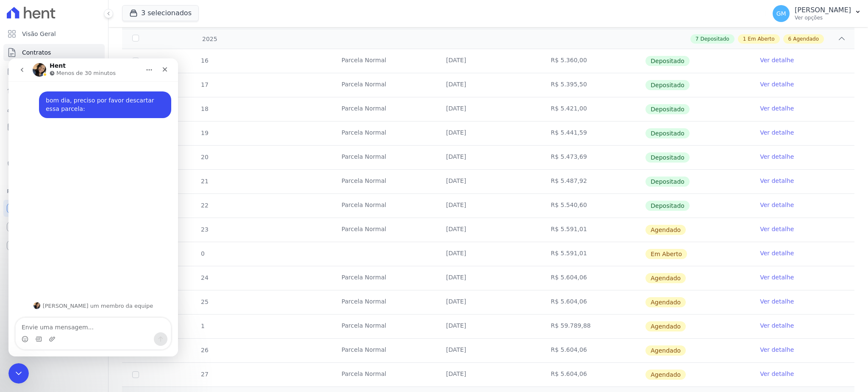 This screenshot has height=392, width=868. I want to click on span: 6, so click(790, 39).